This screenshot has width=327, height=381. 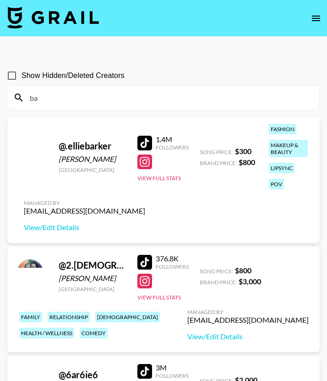 What do you see at coordinates (94, 333) in the screenshot?
I see `div: comedy` at bounding box center [94, 333].